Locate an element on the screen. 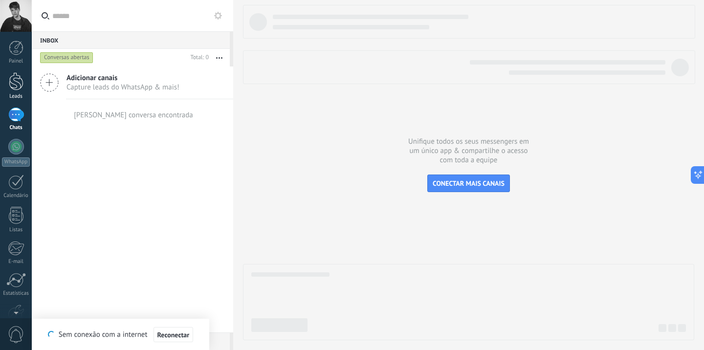 The width and height of the screenshot is (704, 350). button: CONECTAR MAIS CANAIS is located at coordinates (468, 183).